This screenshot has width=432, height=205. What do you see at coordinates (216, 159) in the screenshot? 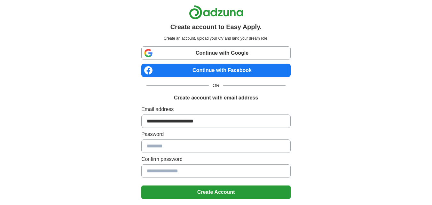
I see `label: Confirm password` at bounding box center [216, 159].